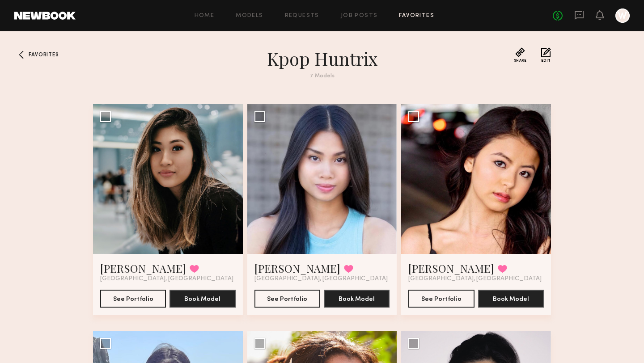 The width and height of the screenshot is (644, 363). I want to click on a: Home, so click(204, 15).